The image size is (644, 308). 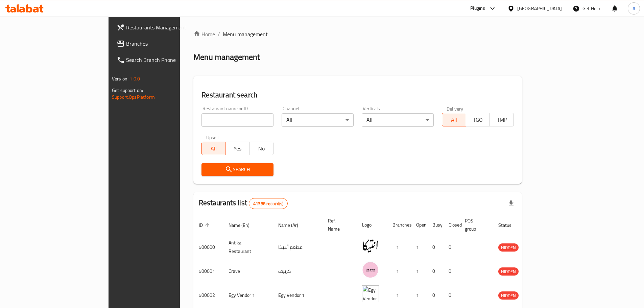 What do you see at coordinates (511, 203) in the screenshot?
I see `div: Export file` at bounding box center [511, 203].